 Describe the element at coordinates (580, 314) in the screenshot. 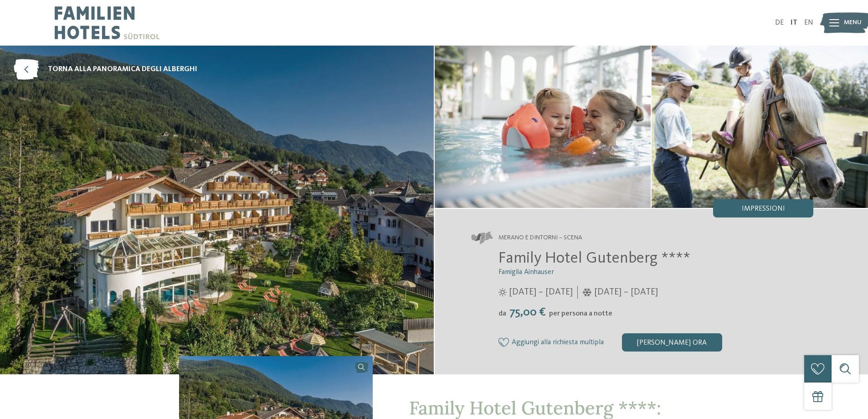

I see `span: per persona a notte` at that location.